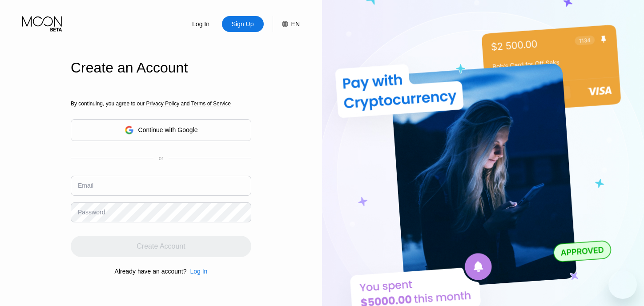  Describe the element at coordinates (185, 104) in the screenshot. I see `span: and` at that location.